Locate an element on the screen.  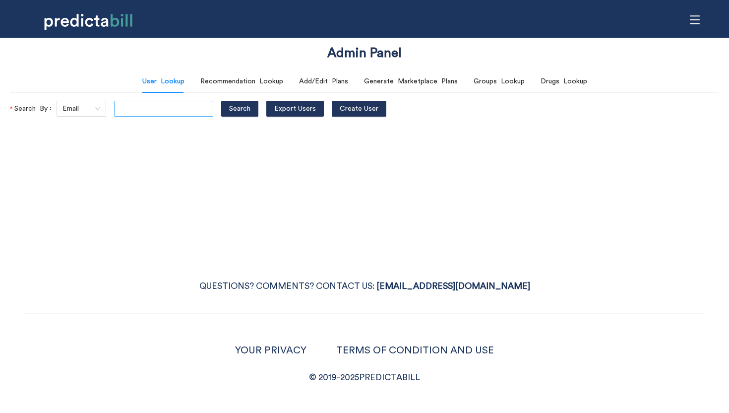
div: Add/Edit Plans is located at coordinates (323, 81).